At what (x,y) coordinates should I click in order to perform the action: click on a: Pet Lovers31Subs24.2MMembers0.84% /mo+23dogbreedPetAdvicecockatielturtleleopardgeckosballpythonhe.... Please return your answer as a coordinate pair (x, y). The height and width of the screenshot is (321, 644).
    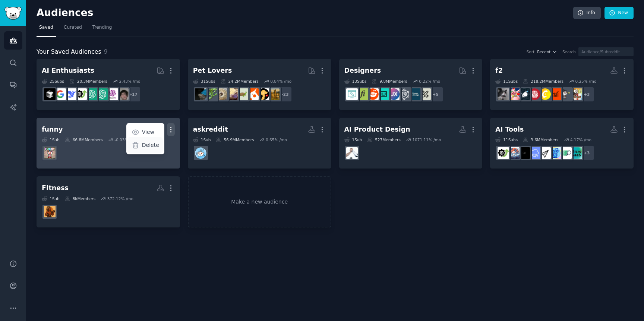
    Looking at the image, I should click on (259, 84).